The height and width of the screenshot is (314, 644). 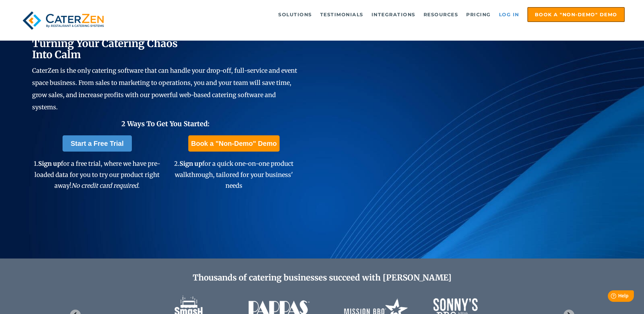 I want to click on span: CaterZen is the only catering software that can handle your drop-off, full-service and event spac..., so click(x=165, y=89).